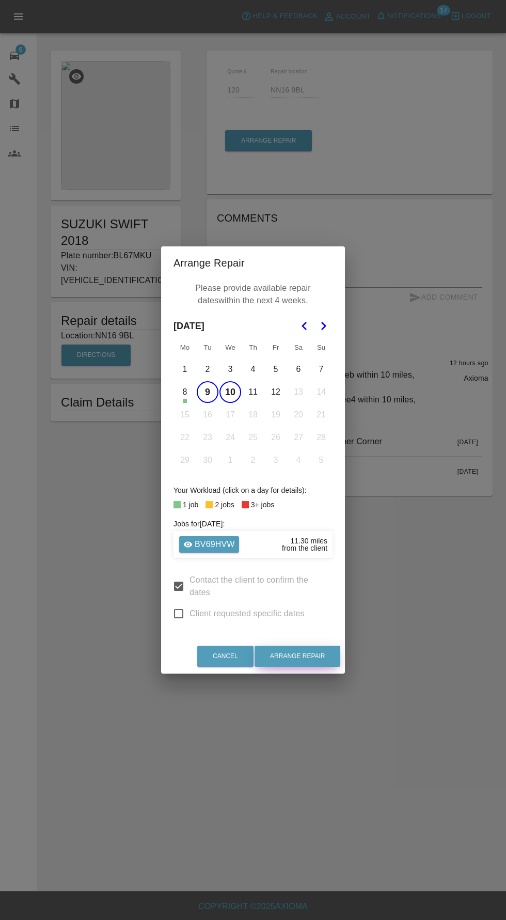 Image resolution: width=506 pixels, height=920 pixels. What do you see at coordinates (247, 614) in the screenshot?
I see `span: Client requested specific dates` at bounding box center [247, 614].